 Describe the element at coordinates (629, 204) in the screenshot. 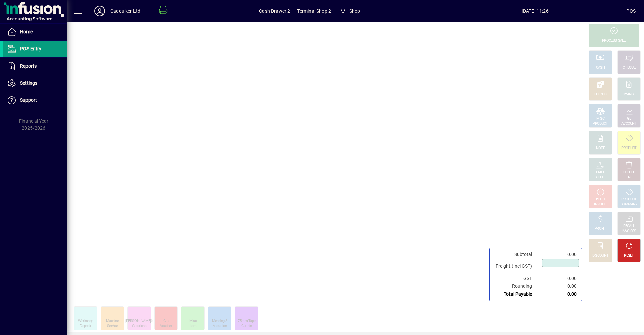

I see `div: SUMMARY` at that location.